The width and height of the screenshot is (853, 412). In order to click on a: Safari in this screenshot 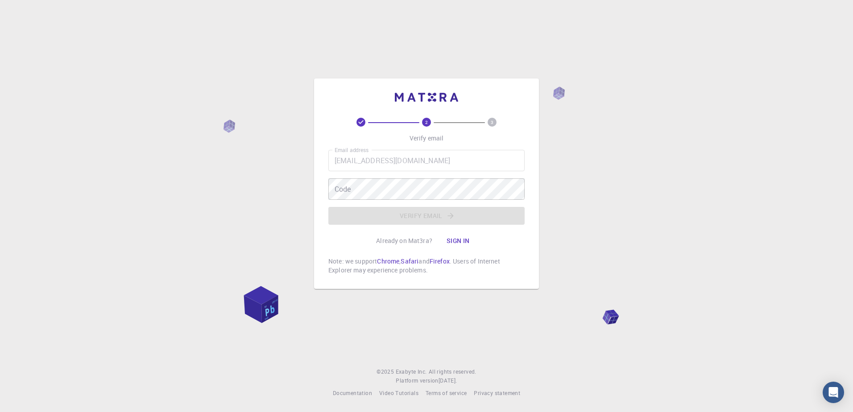, I will do `click(410, 261)`.